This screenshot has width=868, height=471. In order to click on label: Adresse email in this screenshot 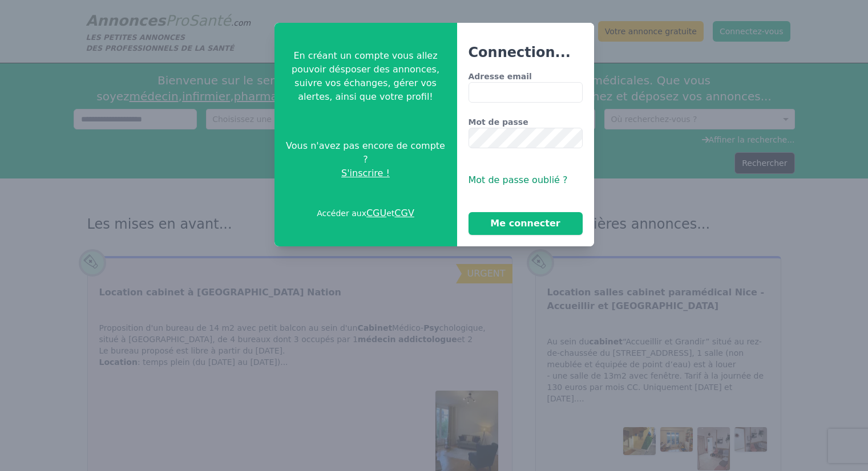, I will do `click(525, 77)`.